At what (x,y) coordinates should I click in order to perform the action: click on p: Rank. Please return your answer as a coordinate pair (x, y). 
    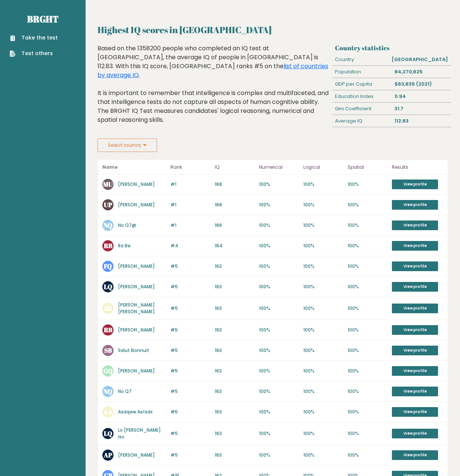
    Looking at the image, I should click on (190, 167).